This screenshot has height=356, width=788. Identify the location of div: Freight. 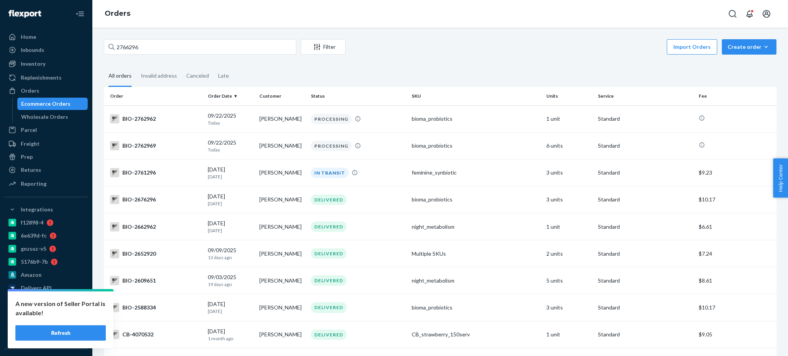
(30, 144).